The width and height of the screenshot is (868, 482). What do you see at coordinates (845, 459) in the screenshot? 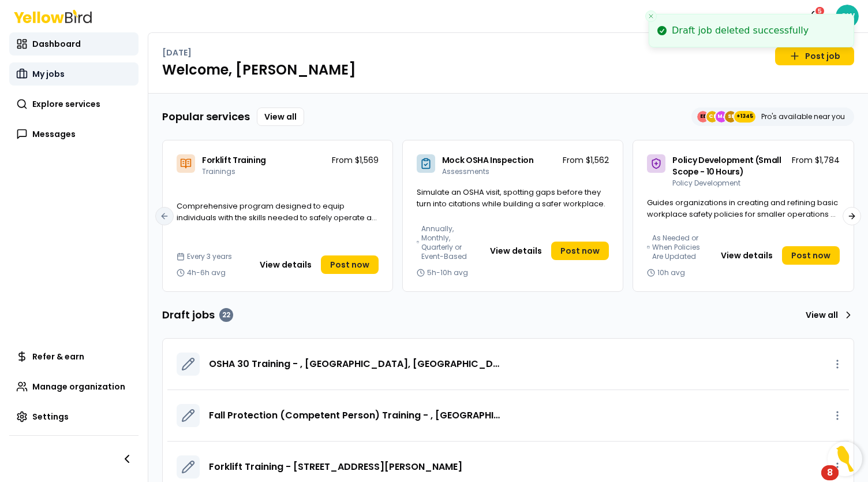
I see `button: Open Resource Center, 8 new notifications` at bounding box center [845, 459].